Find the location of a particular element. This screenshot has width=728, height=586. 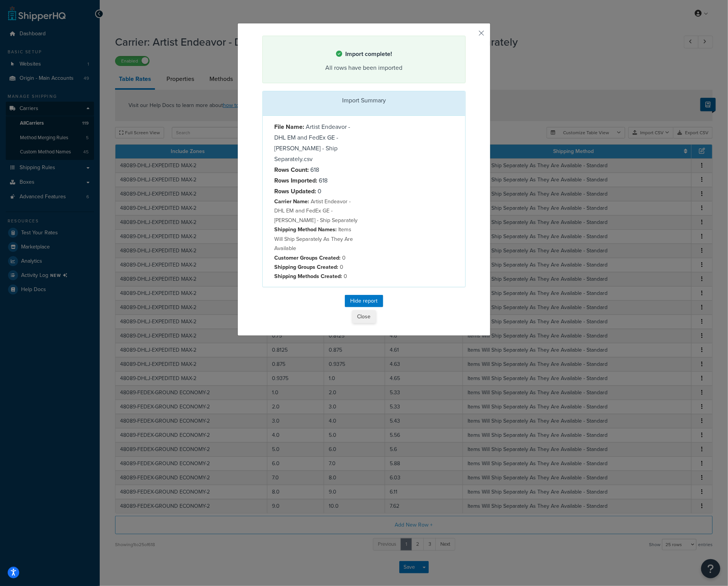

h4: Import complete! is located at coordinates (364, 54).